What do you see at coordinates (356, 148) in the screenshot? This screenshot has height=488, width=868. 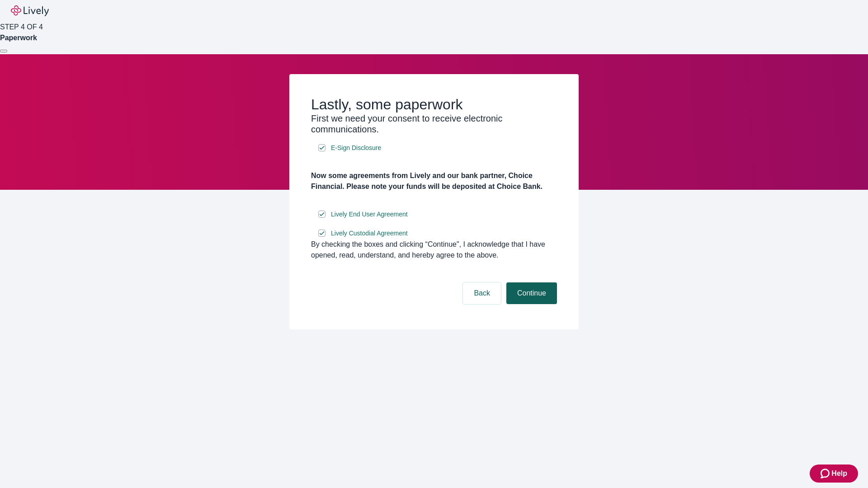 I see `span: E-Sign Disclosure` at bounding box center [356, 148].